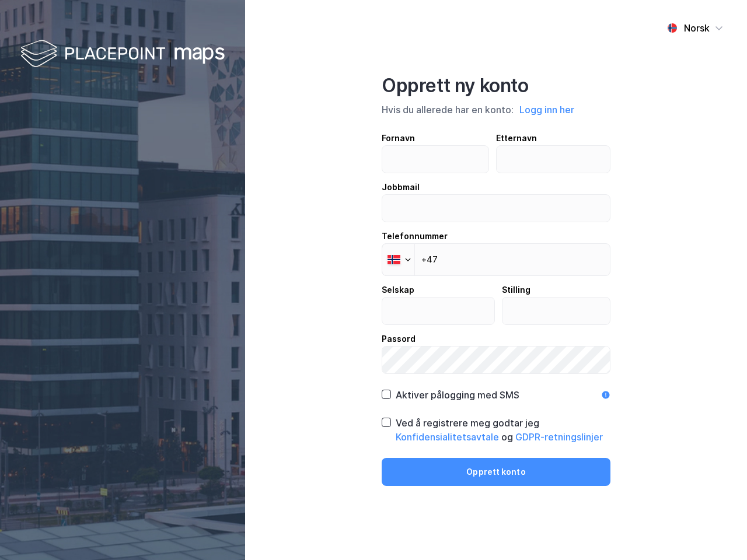  I want to click on div: Telefonnummer, so click(496, 236).